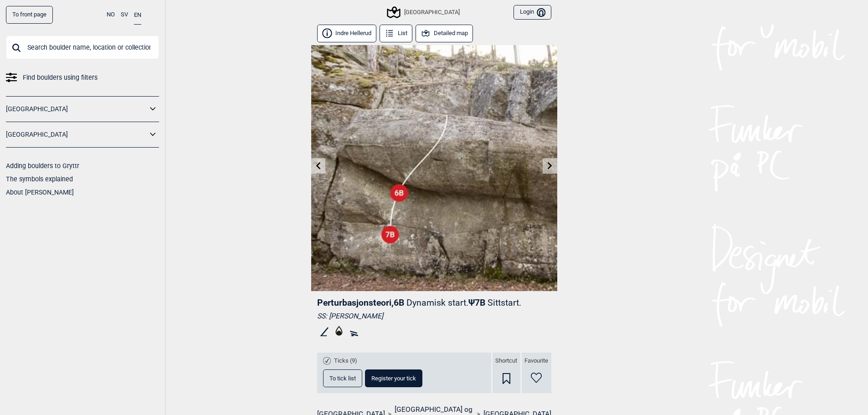 The image size is (868, 415). What do you see at coordinates (495, 303) in the screenshot?
I see `span: Ψ 7B` at bounding box center [495, 303].